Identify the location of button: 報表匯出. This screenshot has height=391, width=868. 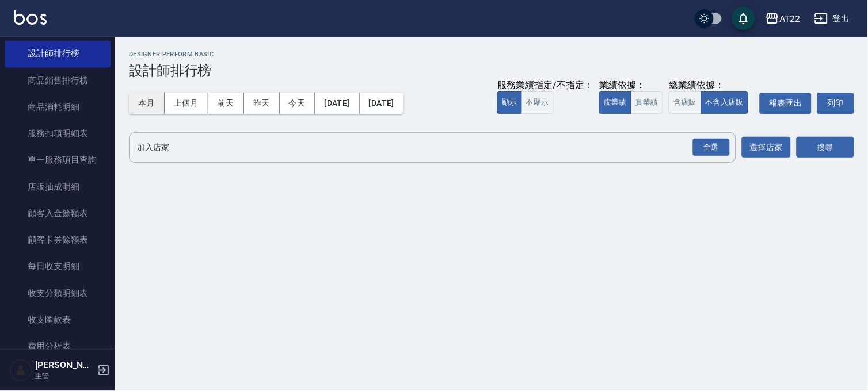
(785, 103).